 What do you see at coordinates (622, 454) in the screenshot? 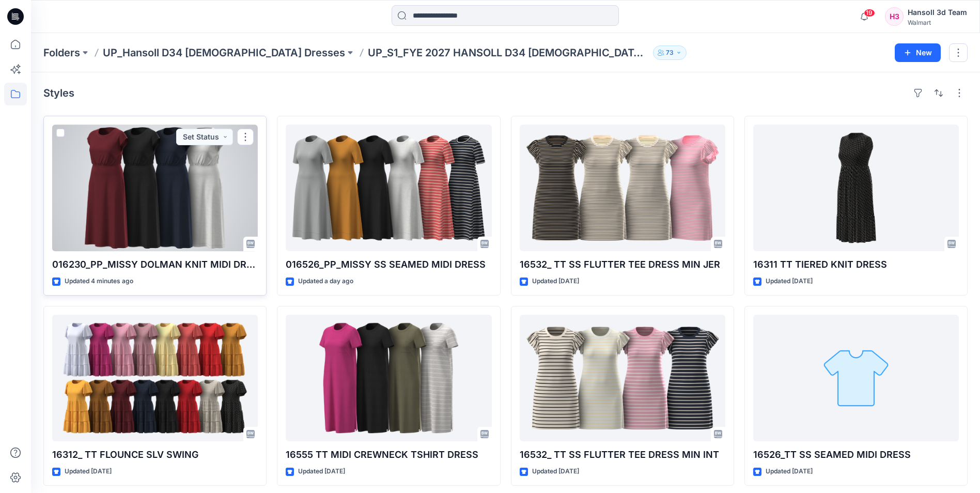
I see `p: 16532_ TT SS FLUTTER TEE DRESS MIN INT` at bounding box center [622, 454].